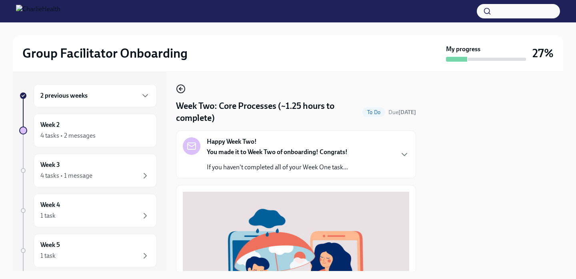  I want to click on div: 4 tasks • 2 messages, so click(68, 136).